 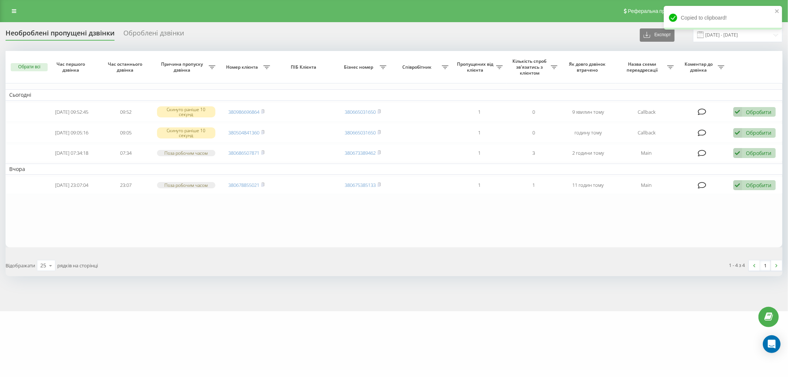 What do you see at coordinates (244, 133) in the screenshot?
I see `a: 380504841360` at bounding box center [244, 133].